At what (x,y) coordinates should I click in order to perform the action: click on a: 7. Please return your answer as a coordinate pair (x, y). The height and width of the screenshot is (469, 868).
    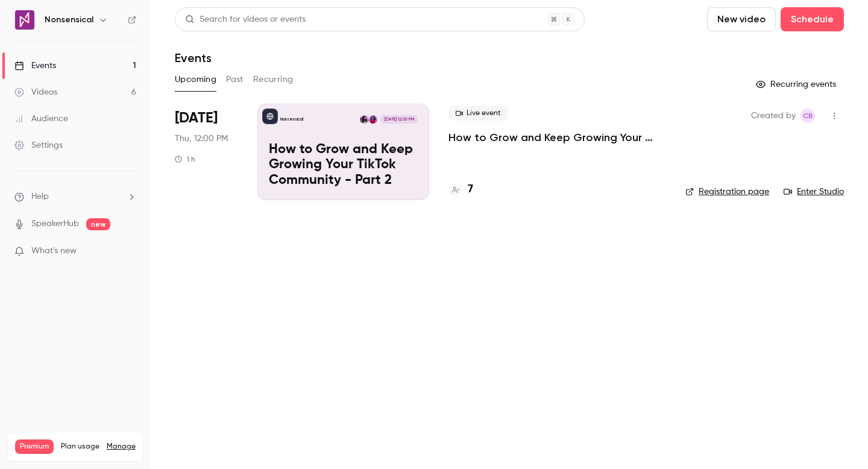
    Looking at the image, I should click on (461, 189).